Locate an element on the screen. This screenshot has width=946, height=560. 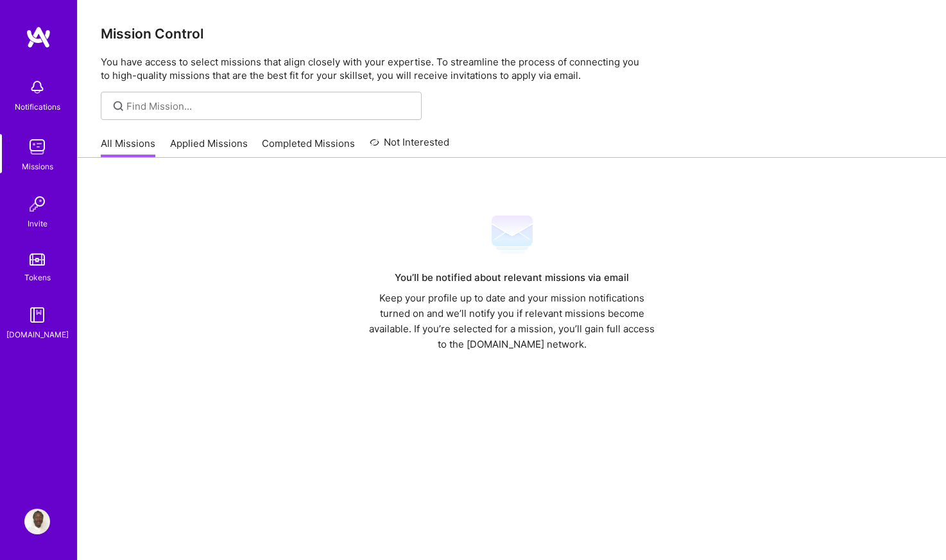
div: You’ll be notified about relevant missions via email is located at coordinates (512, 278).